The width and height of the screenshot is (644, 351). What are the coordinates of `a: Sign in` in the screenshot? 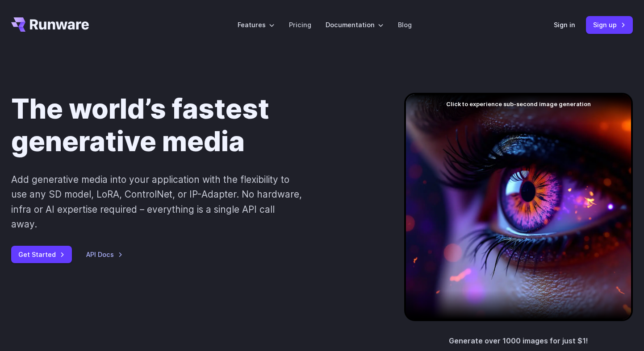 It's located at (564, 24).